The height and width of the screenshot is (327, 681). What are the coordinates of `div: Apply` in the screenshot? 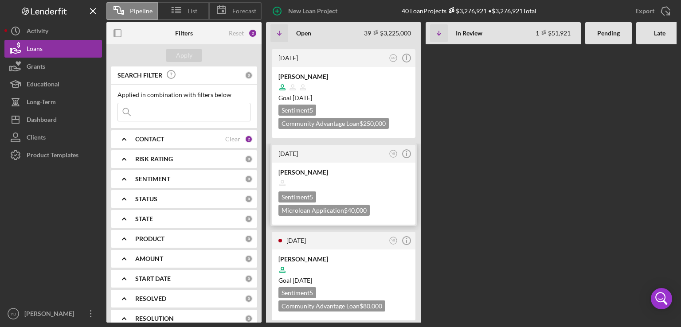 It's located at (184, 55).